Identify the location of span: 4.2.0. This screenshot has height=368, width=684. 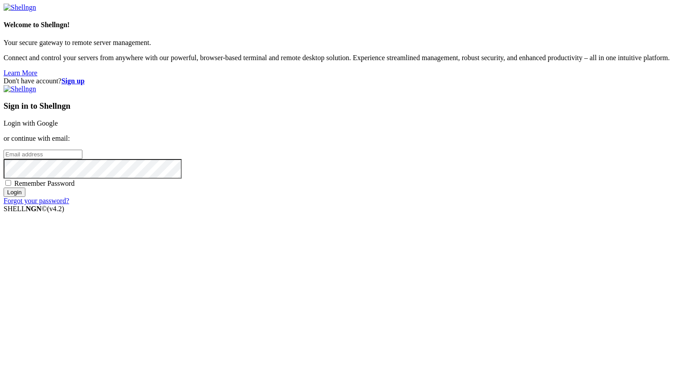
(56, 208).